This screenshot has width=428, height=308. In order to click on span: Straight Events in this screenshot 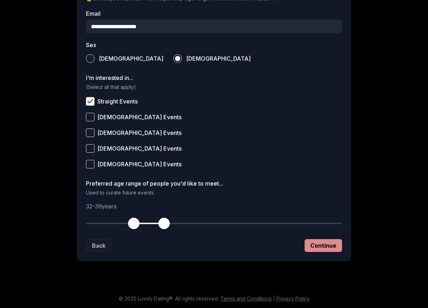, I will do `click(117, 101)`.